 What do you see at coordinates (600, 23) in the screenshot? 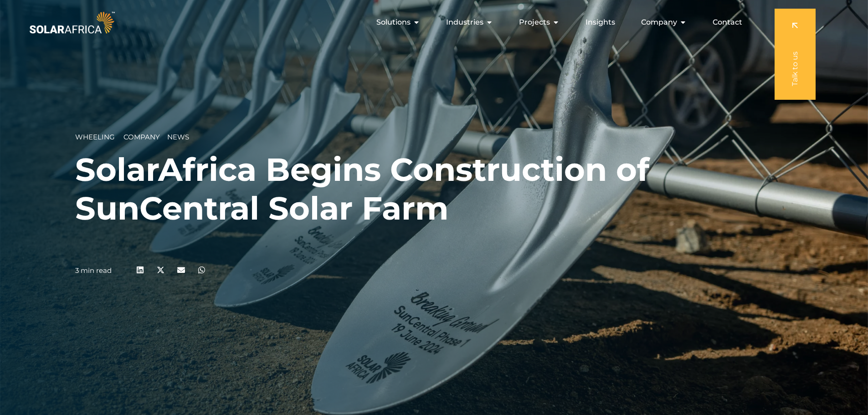
I see `a: Insights` at bounding box center [600, 23].